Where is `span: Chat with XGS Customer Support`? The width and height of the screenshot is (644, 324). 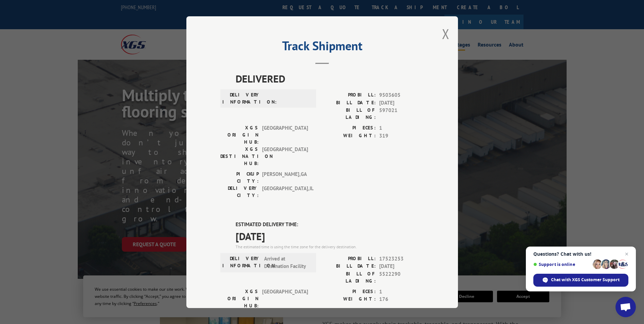 span: Chat with XGS Customer Support is located at coordinates (585, 280).